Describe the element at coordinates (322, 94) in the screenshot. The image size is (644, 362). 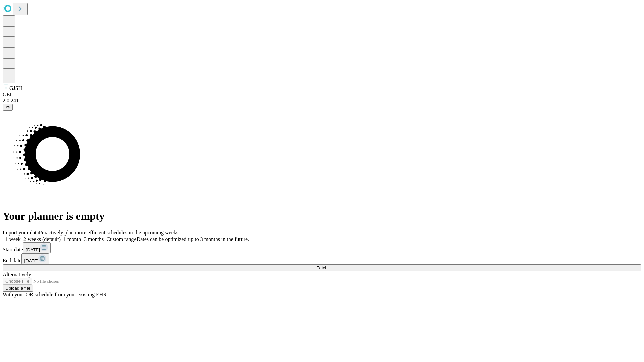
I see `div: GEI` at that location.